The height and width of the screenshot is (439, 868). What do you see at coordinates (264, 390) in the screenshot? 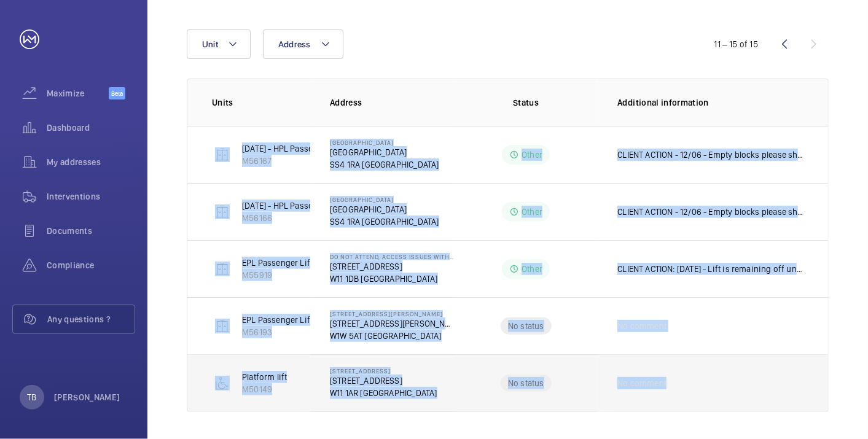
I see `p: M50149` at bounding box center [264, 390].